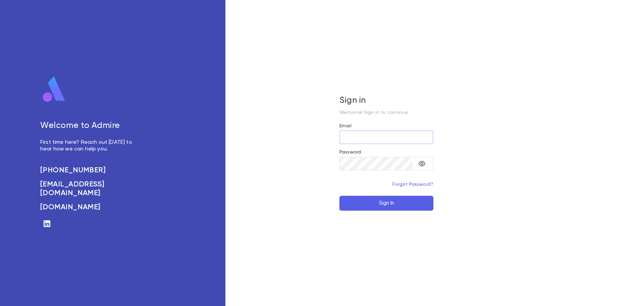  Describe the element at coordinates (351, 152) in the screenshot. I see `label: Password` at that location.